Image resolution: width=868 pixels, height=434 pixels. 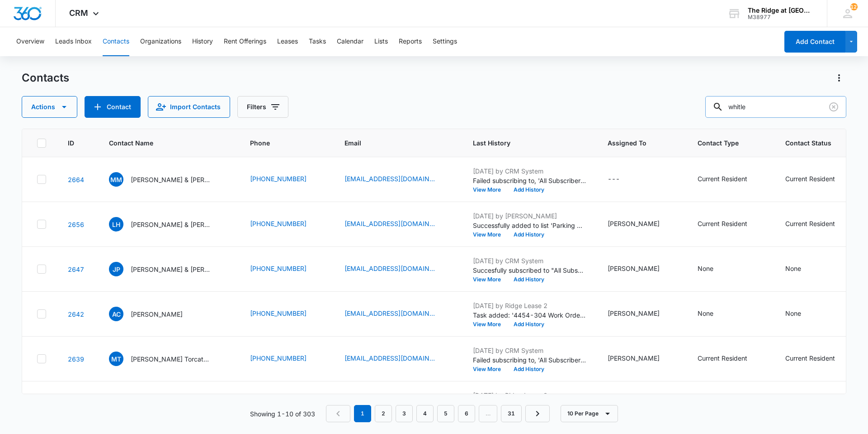 What do you see at coordinates (398, 313) in the screenshot?
I see `div: Email - bakemeblisslll@gmail.com - Select to Edit Field` at bounding box center [398, 313].